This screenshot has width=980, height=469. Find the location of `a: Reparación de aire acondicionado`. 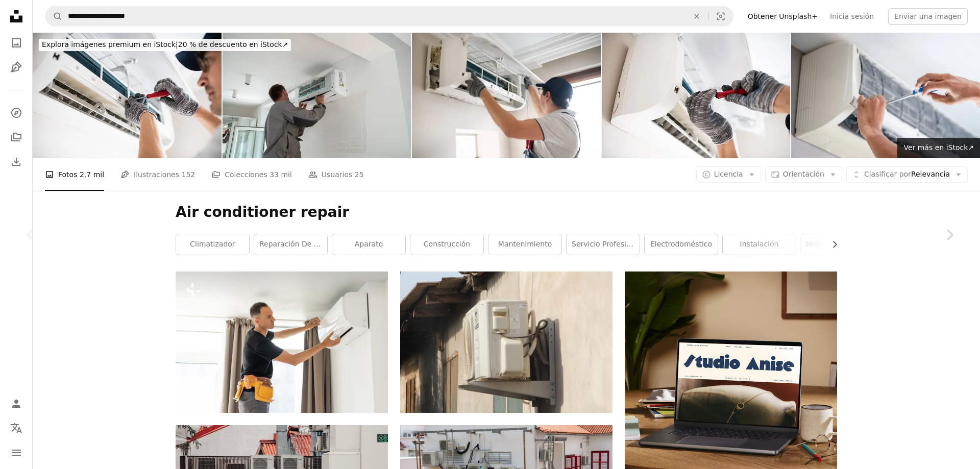

a: Reparación de aire acondicionado is located at coordinates (291, 244).